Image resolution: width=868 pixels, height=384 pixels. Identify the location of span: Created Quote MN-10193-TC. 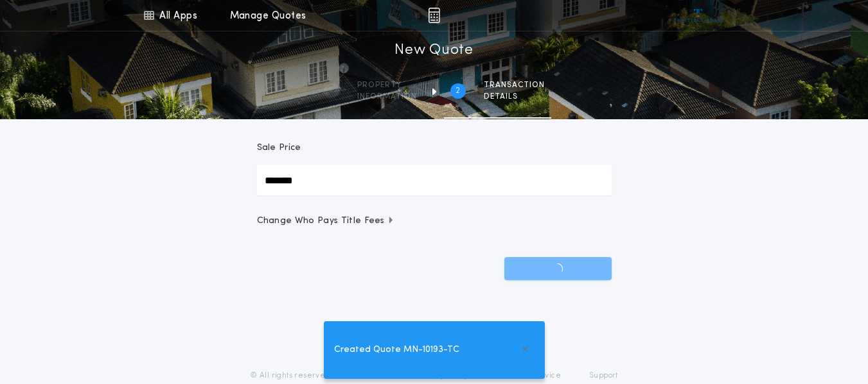
(396, 350).